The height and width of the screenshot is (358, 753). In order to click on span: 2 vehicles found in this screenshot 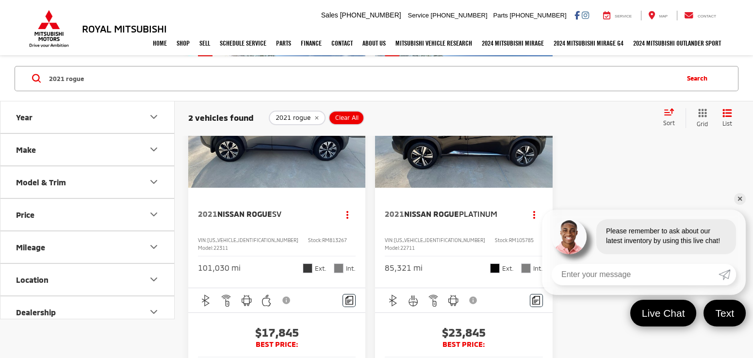, I will do `click(221, 117)`.